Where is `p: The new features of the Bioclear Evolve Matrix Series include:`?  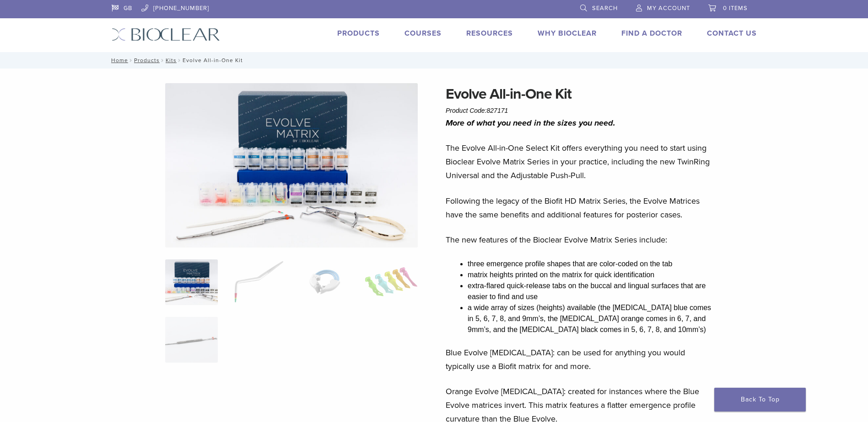
p: The new features of the Bioclear Evolve Matrix Series include: is located at coordinates (580, 240).